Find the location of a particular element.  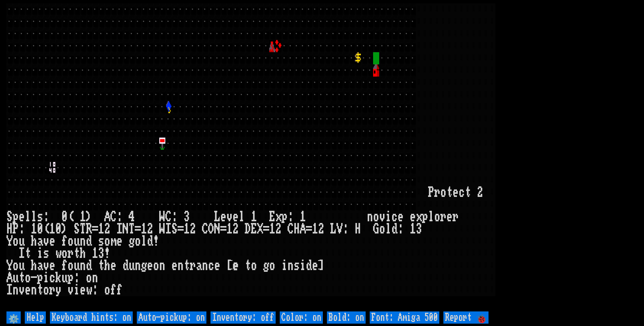

div: E is located at coordinates (272, 217).